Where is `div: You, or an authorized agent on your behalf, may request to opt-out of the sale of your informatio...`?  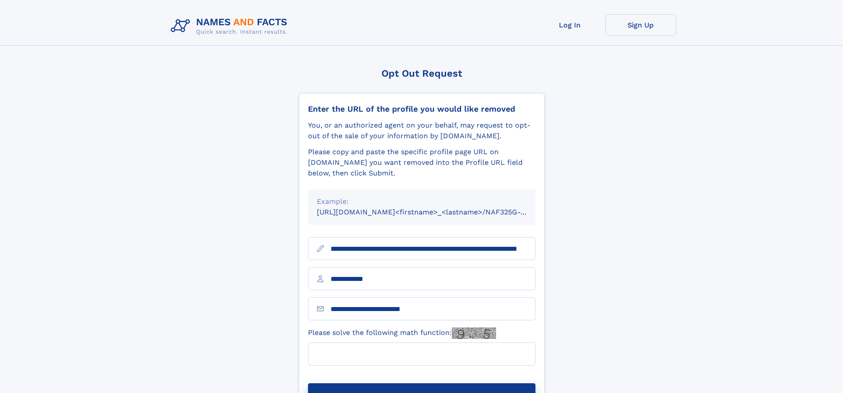
div: You, or an authorized agent on your behalf, may request to opt-out of the sale of your informatio... is located at coordinates (422, 131).